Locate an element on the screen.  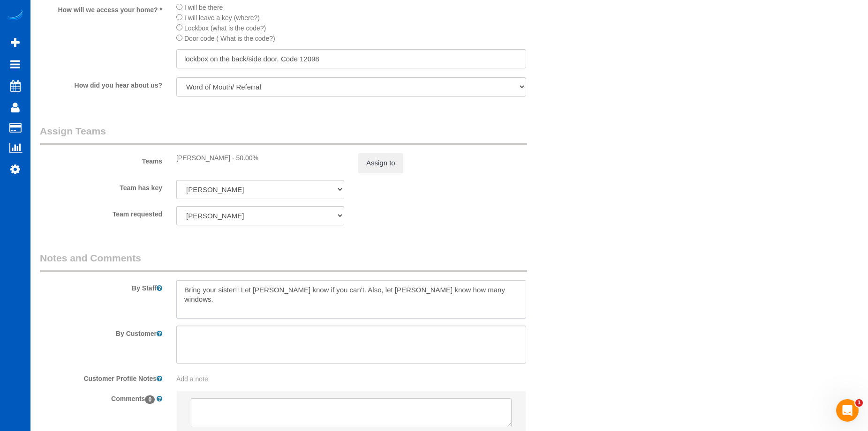
span: Door code ( What is the code?) is located at coordinates (230, 39).